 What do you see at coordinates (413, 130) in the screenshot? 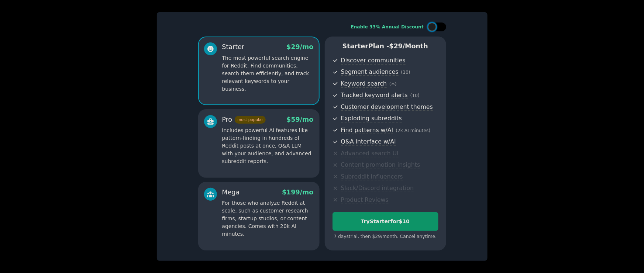
I see `span: ( 2k AI minutes )` at bounding box center [413, 130].